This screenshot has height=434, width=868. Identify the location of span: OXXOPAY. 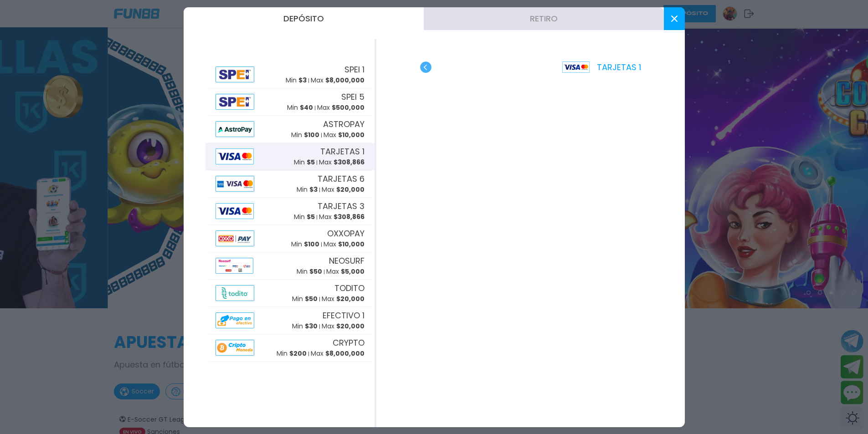
(346, 233).